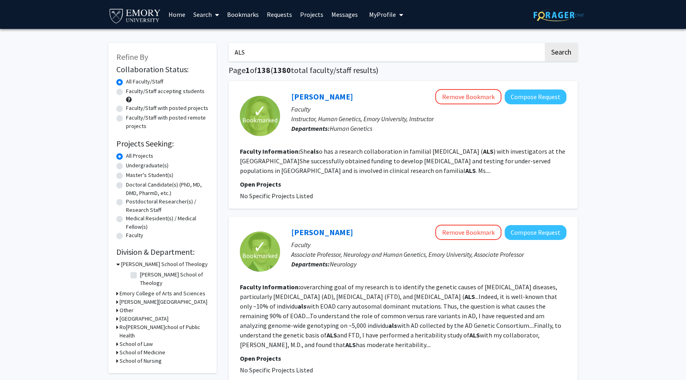  I want to click on img: Emory University Logo, so click(135, 15).